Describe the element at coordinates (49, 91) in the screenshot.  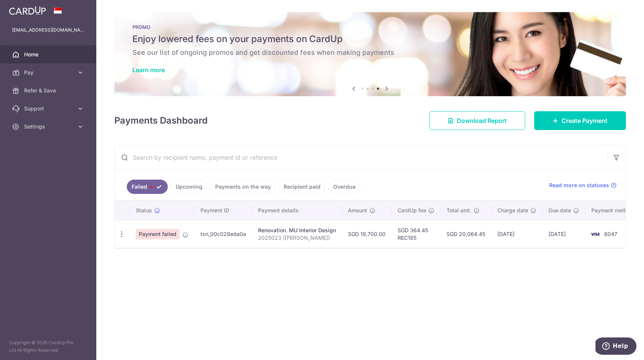
I see `span: Refer & Save` at that location.